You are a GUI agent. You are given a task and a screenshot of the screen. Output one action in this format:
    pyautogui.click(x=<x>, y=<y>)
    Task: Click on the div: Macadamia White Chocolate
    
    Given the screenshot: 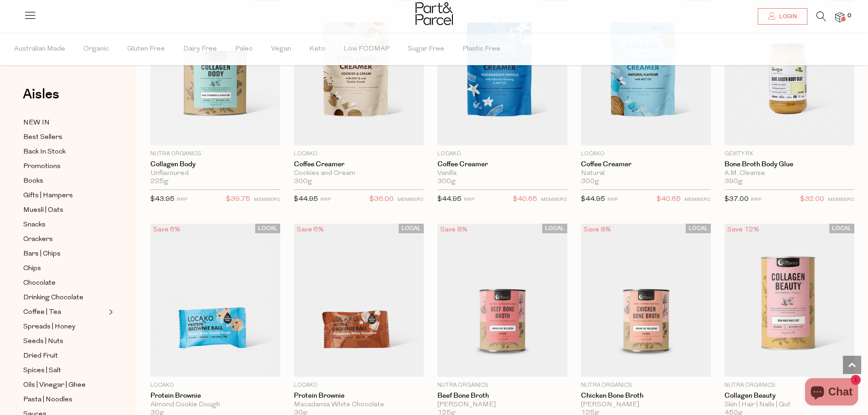 What is the action you would take?
    pyautogui.click(x=359, y=405)
    